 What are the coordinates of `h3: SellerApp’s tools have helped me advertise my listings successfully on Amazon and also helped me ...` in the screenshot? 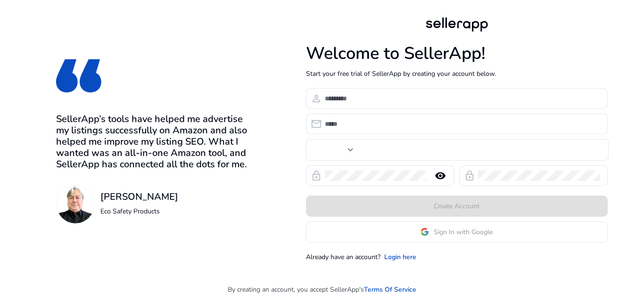 It's located at (156, 142).